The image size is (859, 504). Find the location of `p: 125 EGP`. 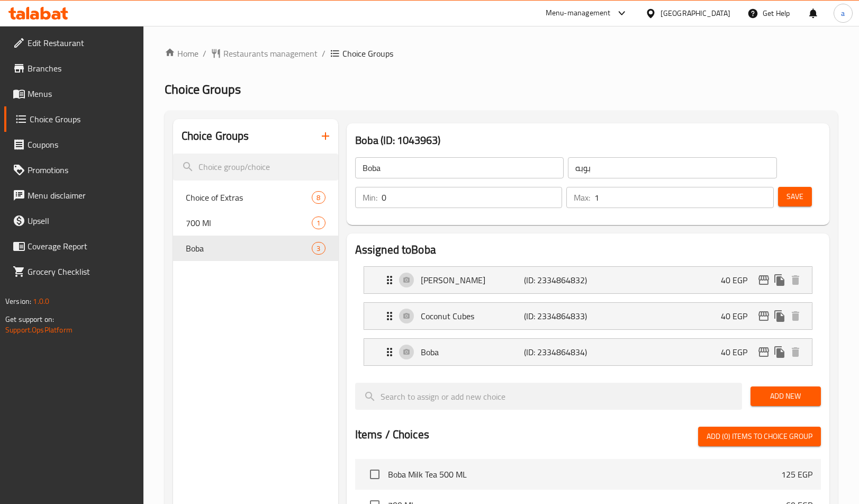

p: 125 EGP is located at coordinates (796, 474).